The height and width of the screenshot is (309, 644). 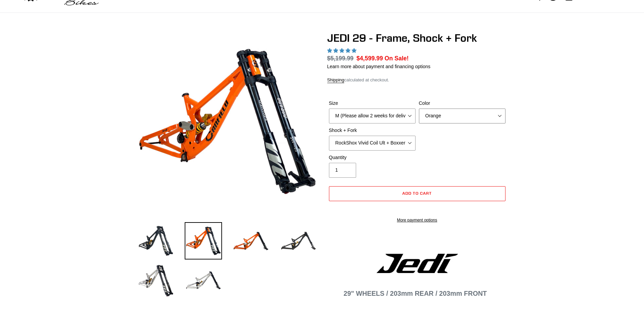 What do you see at coordinates (417, 220) in the screenshot?
I see `a: More payment options` at bounding box center [417, 220].